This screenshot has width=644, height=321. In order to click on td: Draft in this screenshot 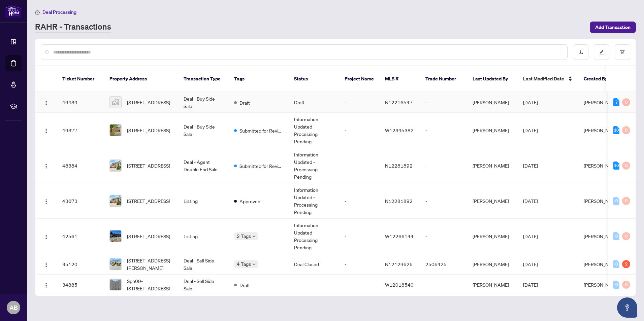, I will do `click(314, 103)`.